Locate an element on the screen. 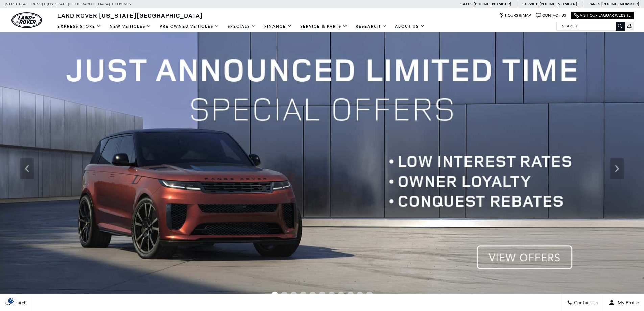 The height and width of the screenshot is (311, 644). span: Go to slide 9 is located at coordinates (351, 295).